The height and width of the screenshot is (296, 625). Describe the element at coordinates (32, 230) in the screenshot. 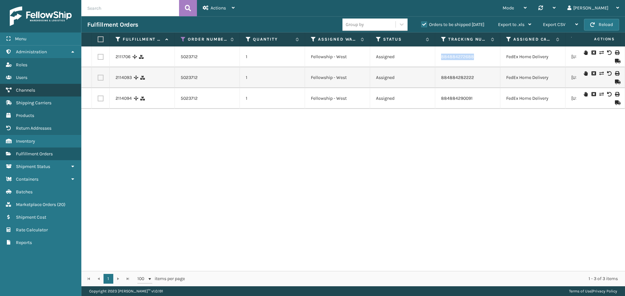

I see `span: Rate Calculator` at that location.